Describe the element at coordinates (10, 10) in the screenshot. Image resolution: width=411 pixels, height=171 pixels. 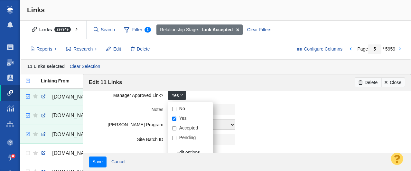
I see `img: buzzstream_logo_iconsimple.png` at that location.